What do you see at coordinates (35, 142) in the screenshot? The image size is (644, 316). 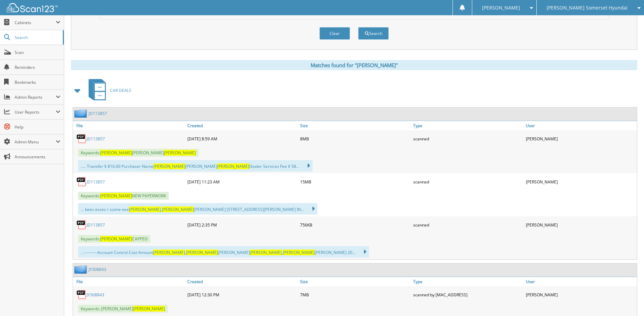 I see `span: Admin Menu` at bounding box center [35, 142].